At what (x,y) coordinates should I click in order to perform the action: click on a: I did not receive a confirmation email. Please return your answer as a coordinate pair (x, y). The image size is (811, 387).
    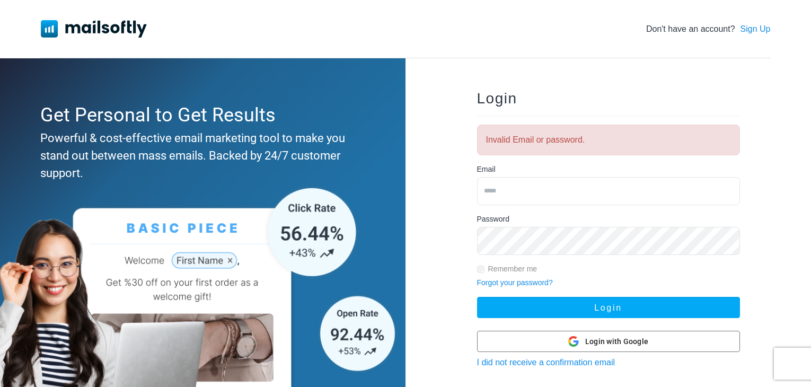
    Looking at the image, I should click on (546, 362).